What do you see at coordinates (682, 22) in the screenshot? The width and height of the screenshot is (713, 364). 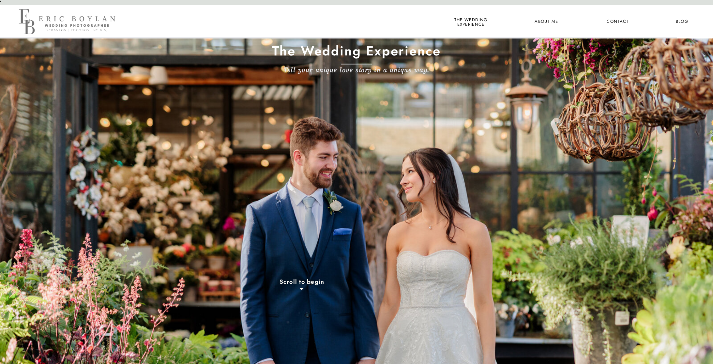 I see `a: Blog` at bounding box center [682, 22].